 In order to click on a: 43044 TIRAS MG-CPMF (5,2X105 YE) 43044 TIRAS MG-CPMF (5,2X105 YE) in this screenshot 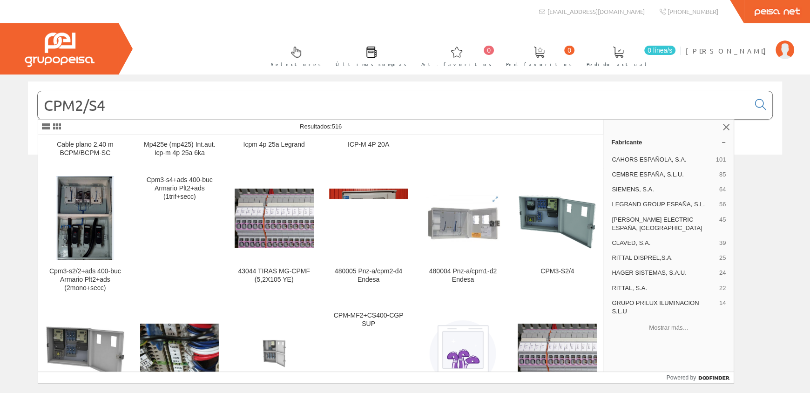, I will do `click(274, 236)`.